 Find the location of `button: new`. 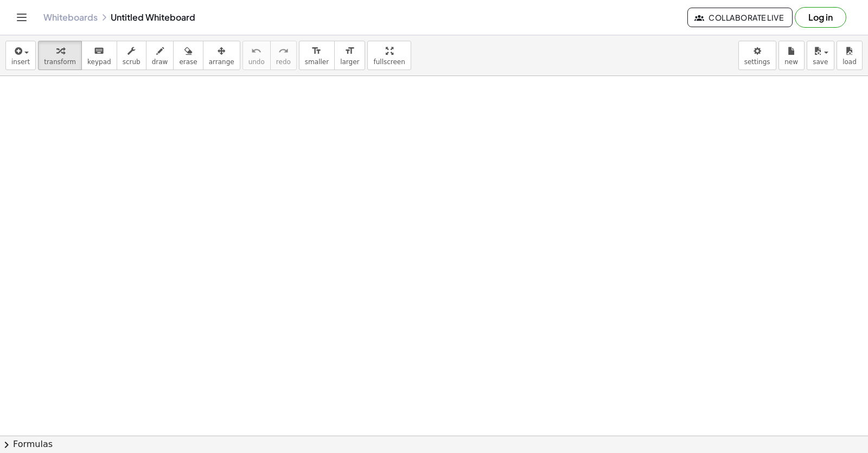

button: new is located at coordinates (792, 55).